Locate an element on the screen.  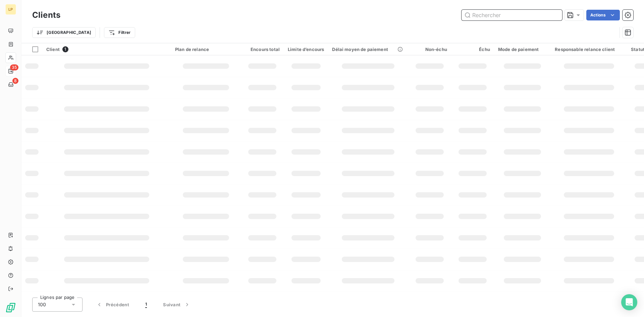
span: 35 is located at coordinates (14, 67).